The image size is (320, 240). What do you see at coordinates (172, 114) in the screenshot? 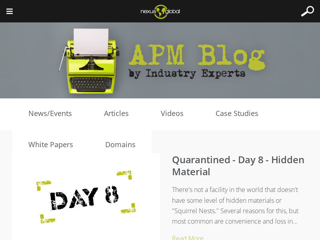
I see `a: Videos` at bounding box center [172, 114].